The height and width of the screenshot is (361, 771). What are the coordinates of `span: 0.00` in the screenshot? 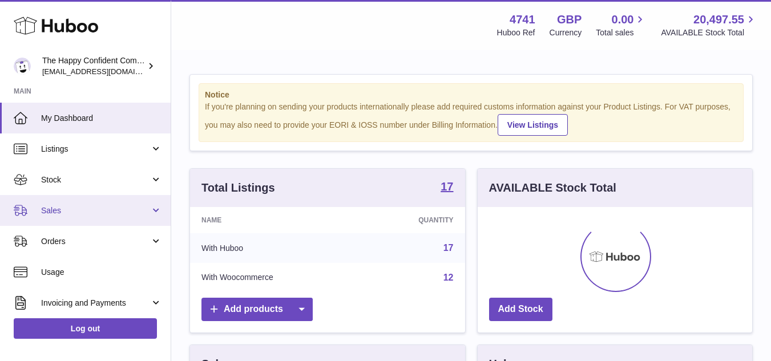 It's located at (623, 19).